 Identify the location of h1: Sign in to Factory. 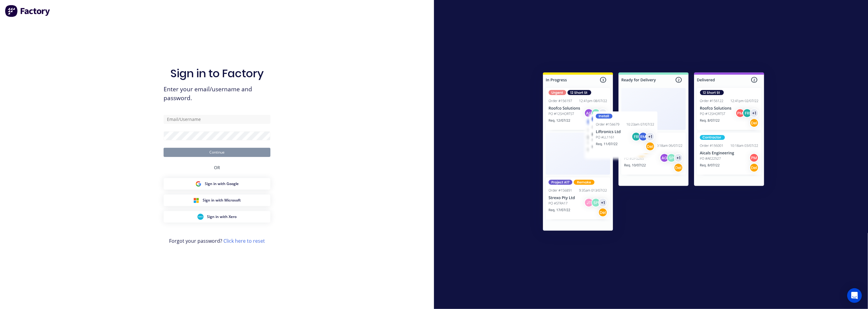
(217, 73).